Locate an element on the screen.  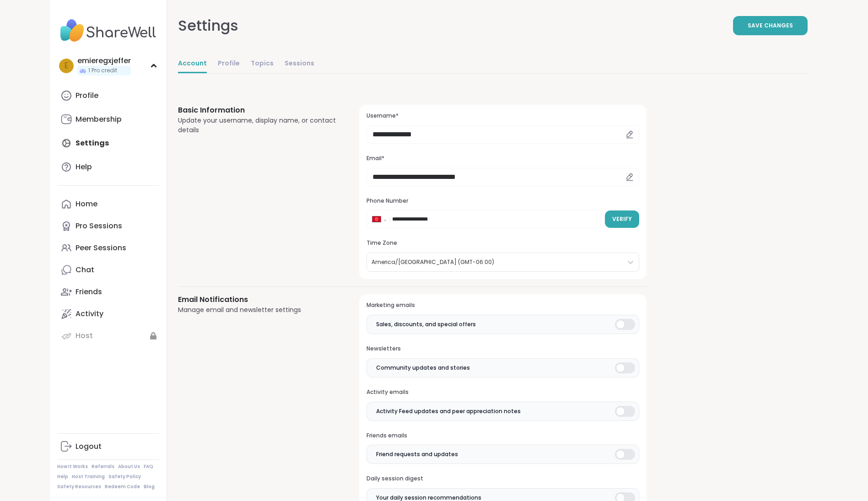
a: Chat is located at coordinates (108, 270).